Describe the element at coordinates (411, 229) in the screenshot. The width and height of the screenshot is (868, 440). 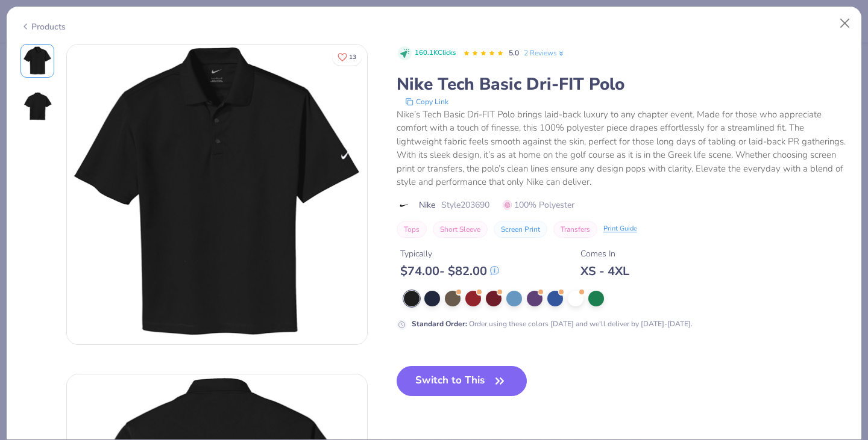
I see `button: Tops` at that location.